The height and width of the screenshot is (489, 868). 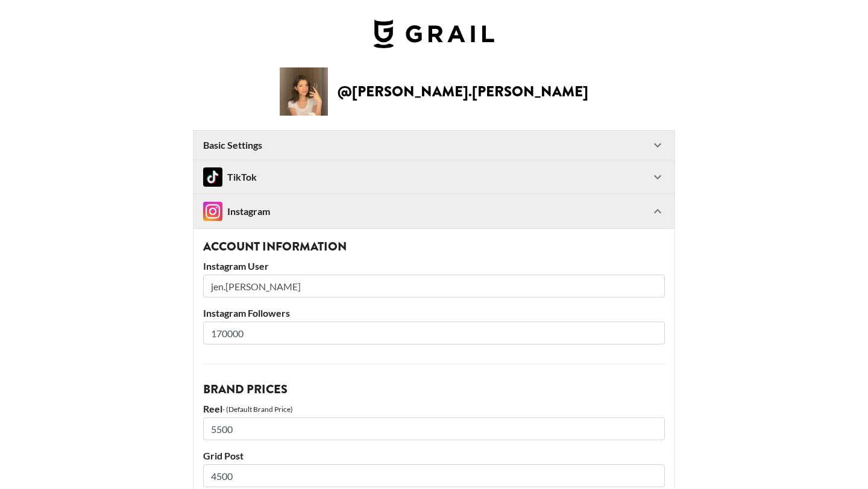 I want to click on label: Instagram User, so click(x=434, y=266).